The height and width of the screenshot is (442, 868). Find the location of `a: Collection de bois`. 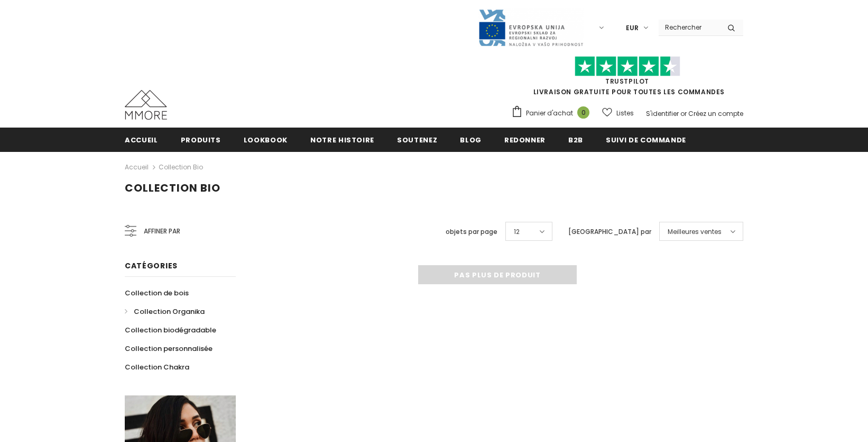

a: Collection de bois is located at coordinates (157, 293).